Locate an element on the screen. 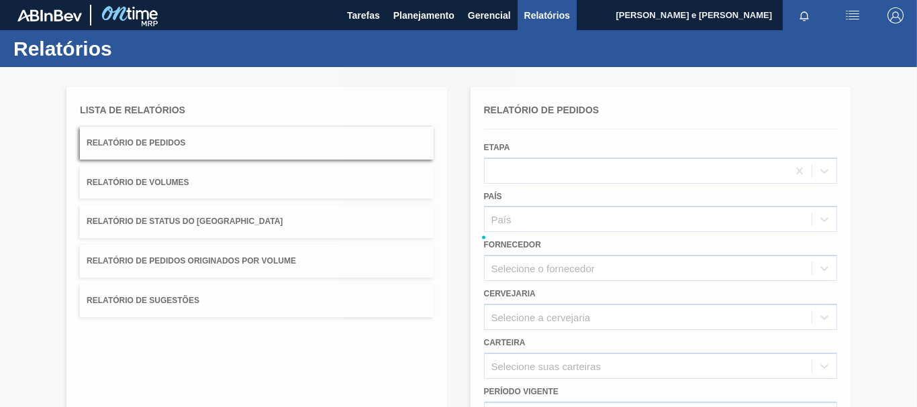 This screenshot has height=407, width=917. span: Gerencial is located at coordinates (489, 15).